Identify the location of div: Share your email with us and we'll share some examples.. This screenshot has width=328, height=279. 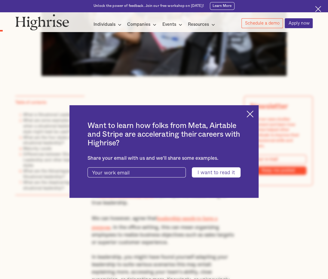
(164, 159).